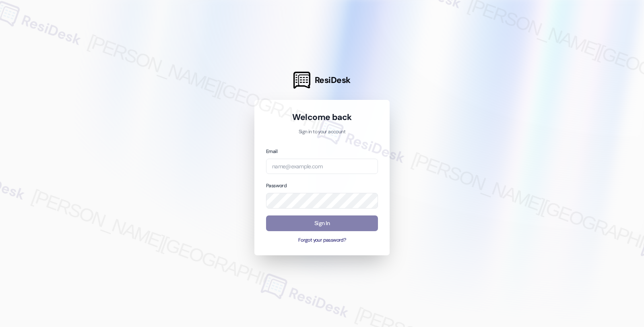 The height and width of the screenshot is (327, 644). Describe the element at coordinates (302, 80) in the screenshot. I see `img: ResiDesk Logo` at that location.